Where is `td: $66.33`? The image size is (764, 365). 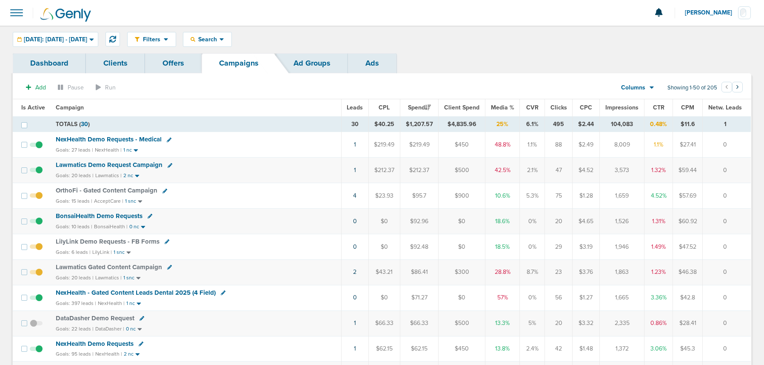 td: $66.33 is located at coordinates (419, 323).